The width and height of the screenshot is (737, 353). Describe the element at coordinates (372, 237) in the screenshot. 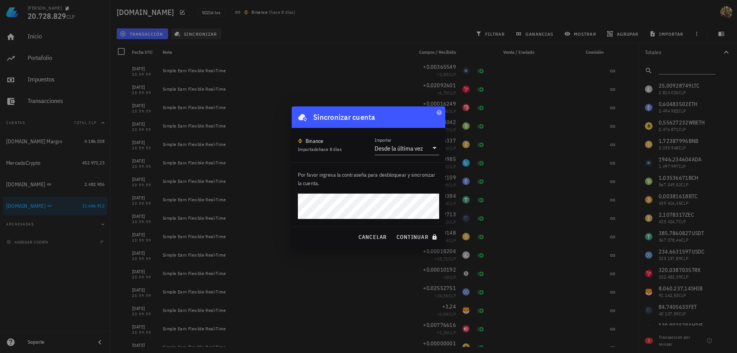

I see `button: cancelar` at that location.